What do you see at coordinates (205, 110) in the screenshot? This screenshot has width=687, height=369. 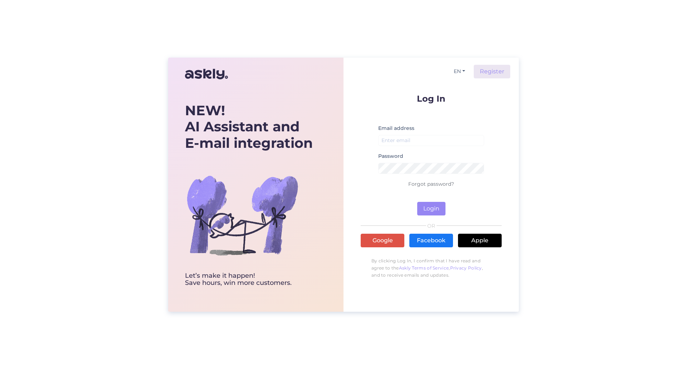 I see `b: NEW!` at bounding box center [205, 110].